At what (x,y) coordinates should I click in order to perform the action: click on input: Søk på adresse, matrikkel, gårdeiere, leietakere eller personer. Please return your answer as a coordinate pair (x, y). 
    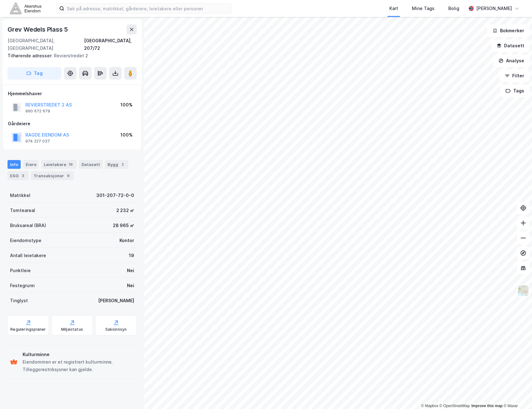
    Looking at the image, I should click on (148, 9).